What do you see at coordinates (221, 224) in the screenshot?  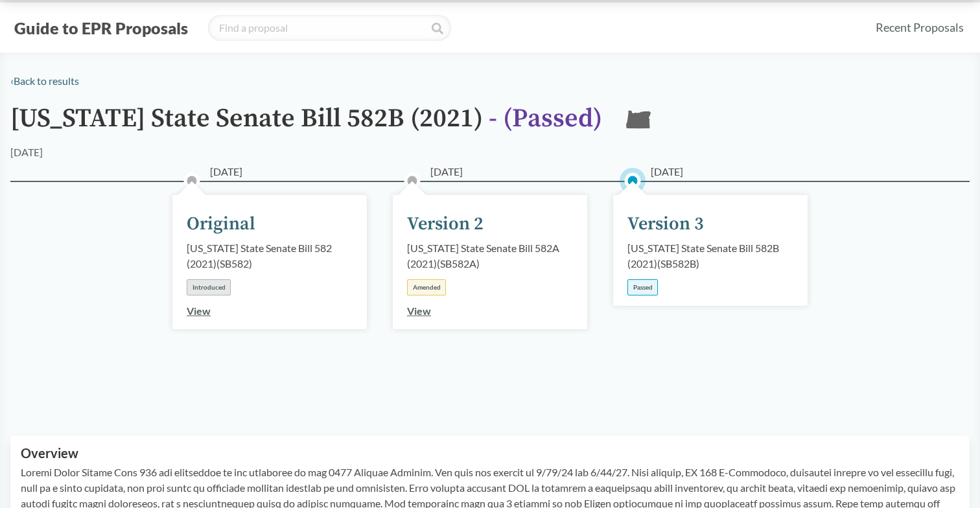 I see `div: Original` at bounding box center [221, 224].